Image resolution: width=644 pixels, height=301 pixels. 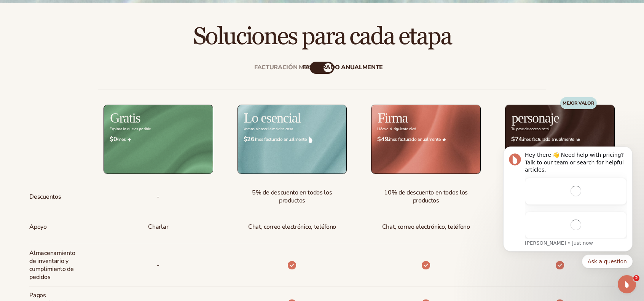 What do you see at coordinates (397, 129) in the screenshot?
I see `font: Llévalo al siguiente nivel.` at bounding box center [397, 129].